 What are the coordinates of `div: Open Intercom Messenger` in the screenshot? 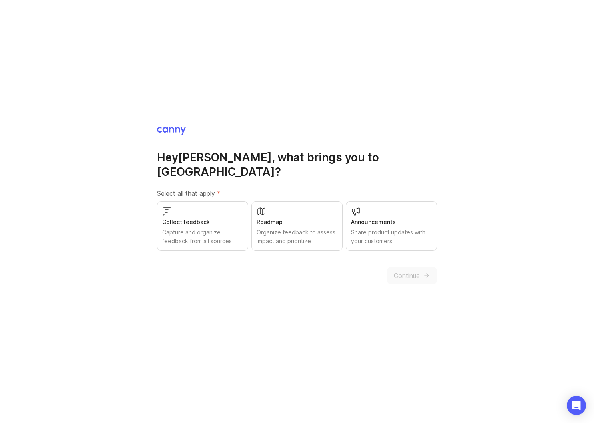 It's located at (576, 405).